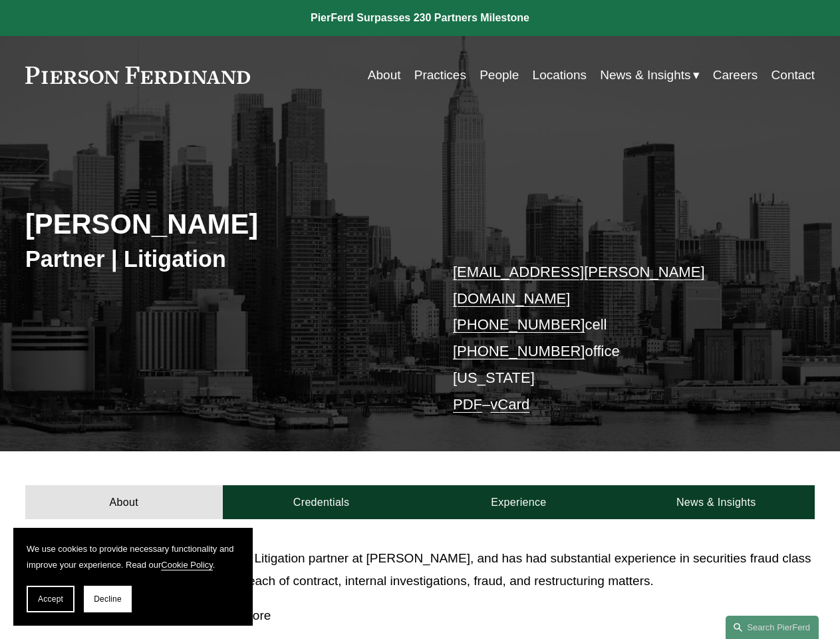 This screenshot has height=639, width=840. What do you see at coordinates (51, 599) in the screenshot?
I see `span: Accept` at bounding box center [51, 599].